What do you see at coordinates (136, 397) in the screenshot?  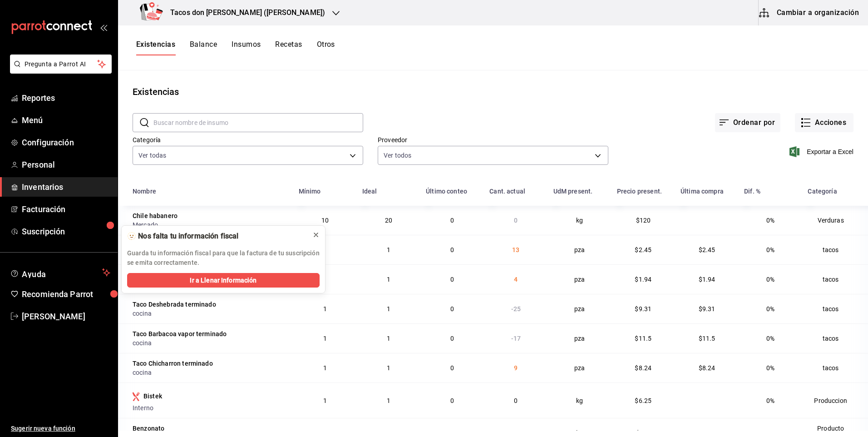 I see `svg: Insumo producido` at bounding box center [136, 397].